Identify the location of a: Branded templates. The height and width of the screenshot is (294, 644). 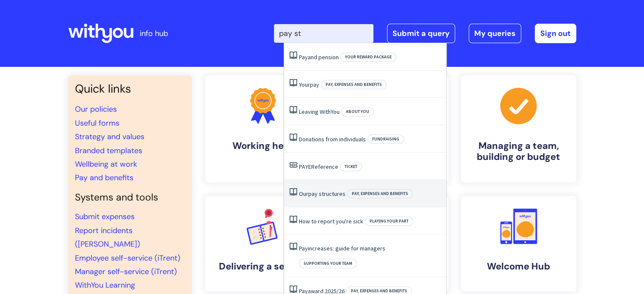
(108, 151).